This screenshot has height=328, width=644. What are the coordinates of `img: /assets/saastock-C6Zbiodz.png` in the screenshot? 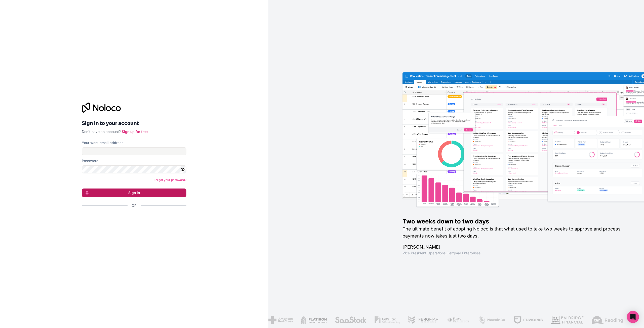 It's located at (350, 320).